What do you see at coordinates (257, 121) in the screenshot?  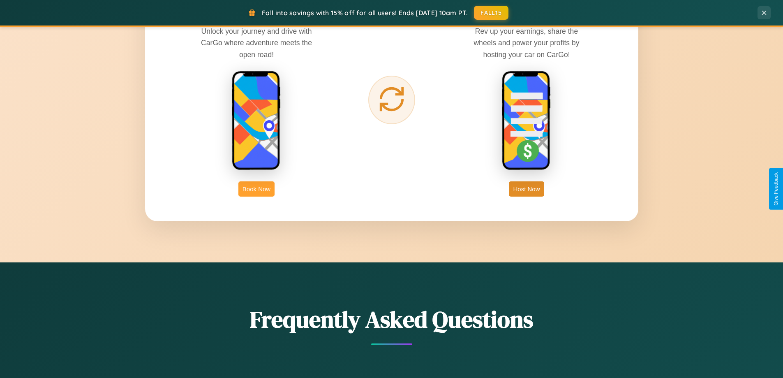 I see `img: rent phone` at bounding box center [257, 121].